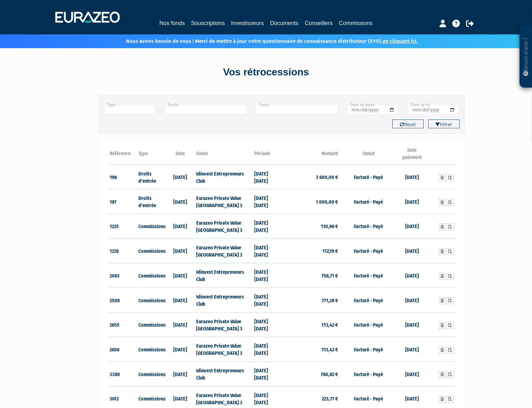  Describe the element at coordinates (263, 40) in the screenshot. I see `p: Nous avons besoin de vous ! Merci de mettre à jour votre questionnaire de connaissance distribute...` at that location.